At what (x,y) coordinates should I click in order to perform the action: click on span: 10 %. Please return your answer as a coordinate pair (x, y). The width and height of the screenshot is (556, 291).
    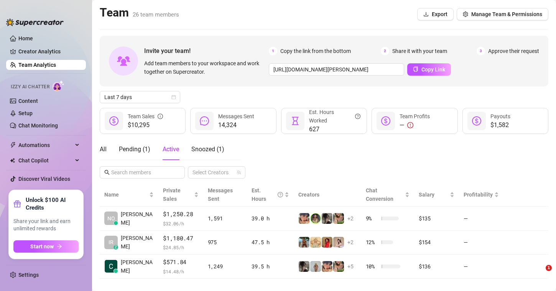
    Looking at the image, I should click on (372, 266).